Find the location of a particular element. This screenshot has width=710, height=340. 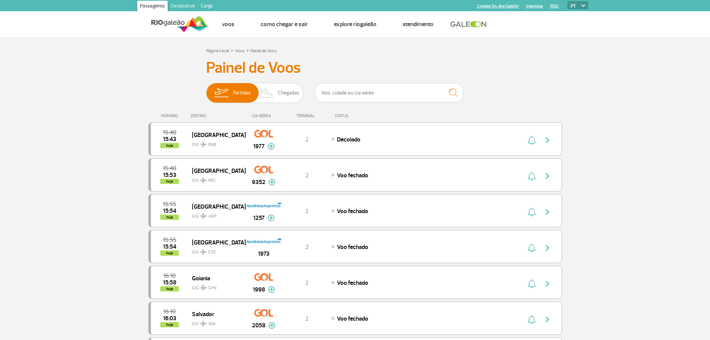

a: Painel de Voos is located at coordinates (264, 51).